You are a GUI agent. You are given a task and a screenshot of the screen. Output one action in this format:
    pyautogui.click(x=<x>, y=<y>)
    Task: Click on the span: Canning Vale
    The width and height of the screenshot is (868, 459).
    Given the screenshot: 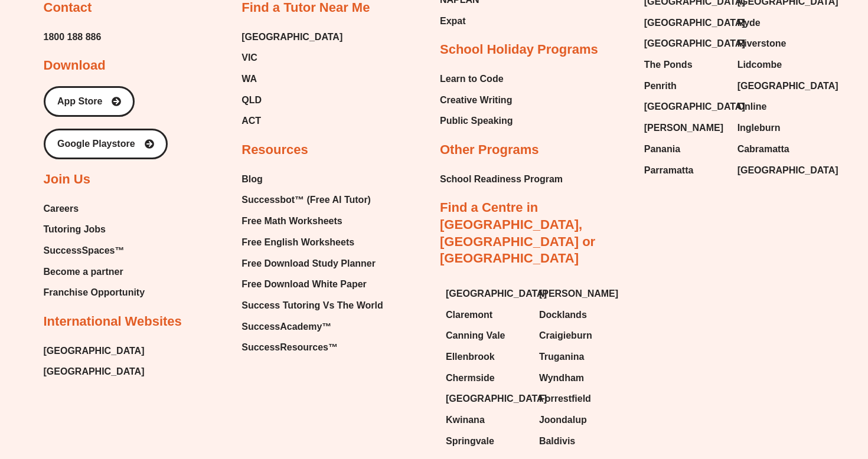 What is the action you would take?
    pyautogui.click(x=475, y=336)
    